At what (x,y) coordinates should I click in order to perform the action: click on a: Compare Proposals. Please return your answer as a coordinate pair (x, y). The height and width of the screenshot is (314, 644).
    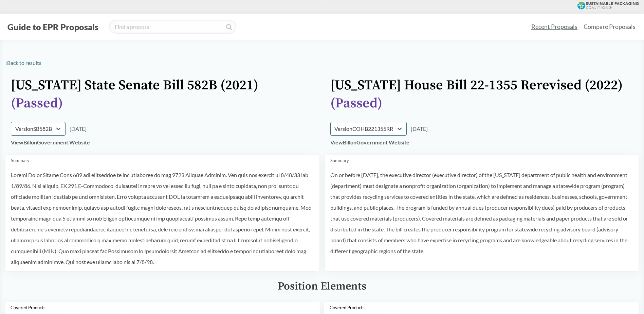
    Looking at the image, I should click on (610, 27).